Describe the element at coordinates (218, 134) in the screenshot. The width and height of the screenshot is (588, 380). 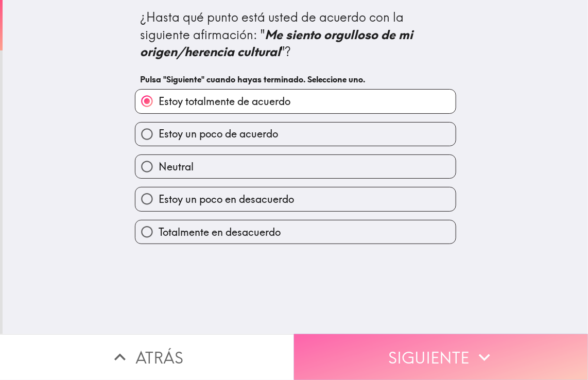
I see `span: Estoy un poco de acuerdo` at that location.